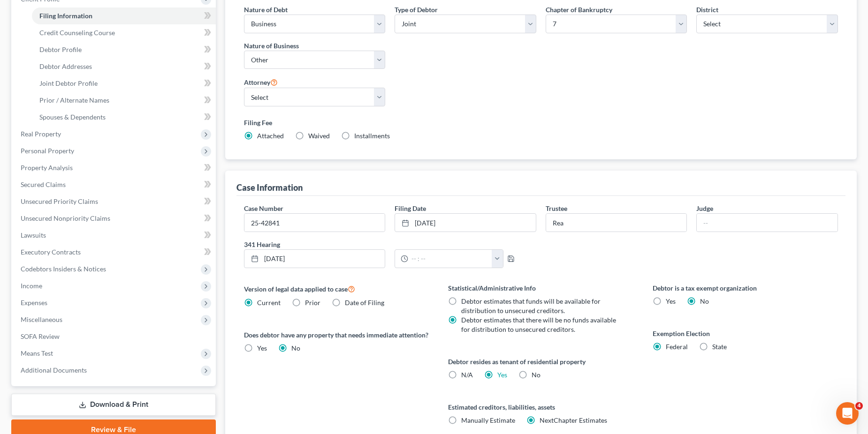 Image resolution: width=868 pixels, height=434 pixels. I want to click on div: Case Information, so click(269, 188).